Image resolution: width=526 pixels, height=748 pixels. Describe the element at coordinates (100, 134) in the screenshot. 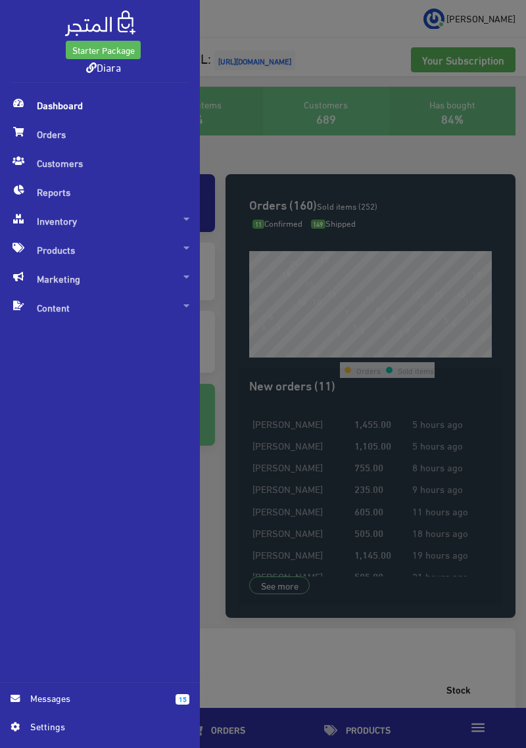

I see `span: Orders` at that location.